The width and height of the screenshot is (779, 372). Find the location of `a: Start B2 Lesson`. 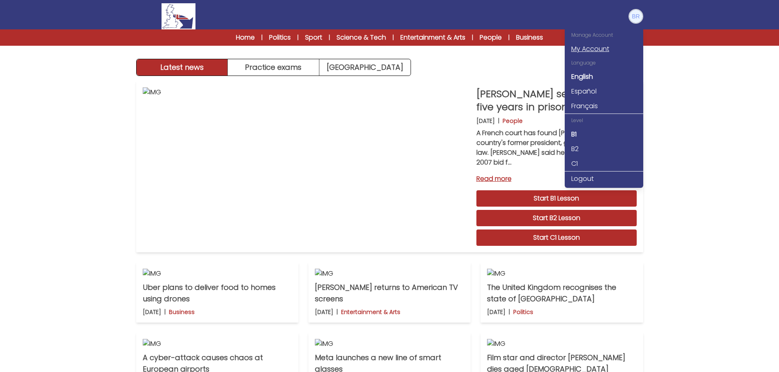

a: Start B2 Lesson is located at coordinates (556, 218).